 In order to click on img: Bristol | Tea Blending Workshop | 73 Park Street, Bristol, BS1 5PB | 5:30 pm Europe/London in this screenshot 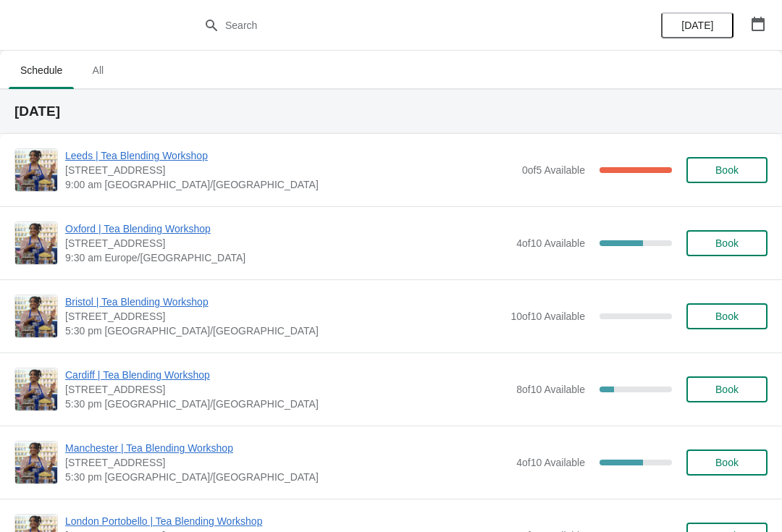, I will do `click(36, 317)`.